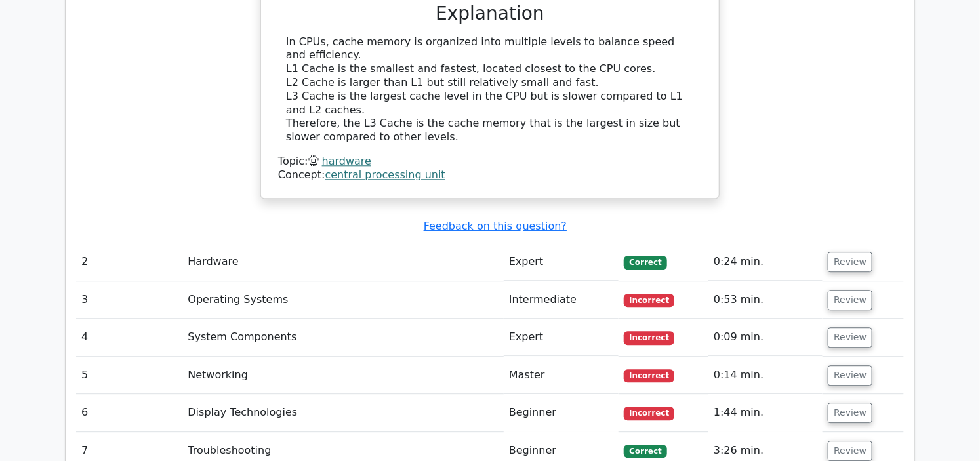 The image size is (980, 461). Describe the element at coordinates (496, 226) in the screenshot. I see `u: Feedback on this question?` at that location.